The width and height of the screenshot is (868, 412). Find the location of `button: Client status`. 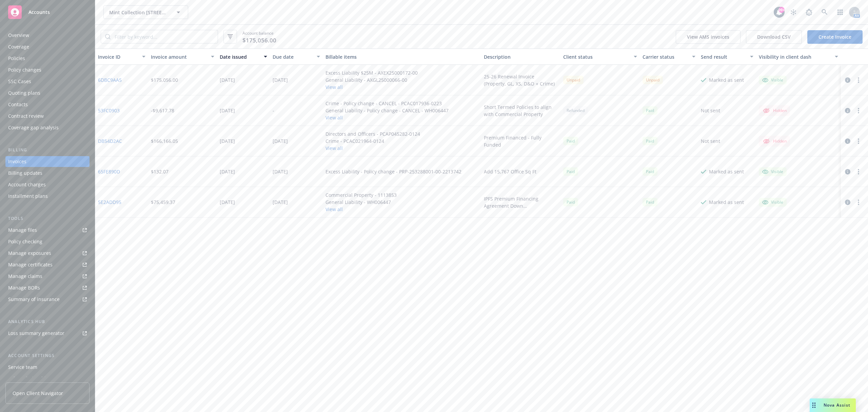

button: Client status is located at coordinates (600, 57).